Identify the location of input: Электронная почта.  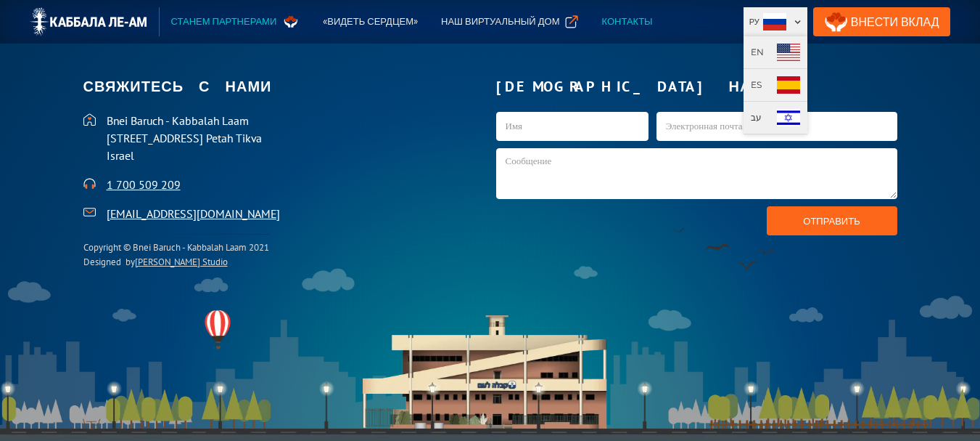
(777, 127).